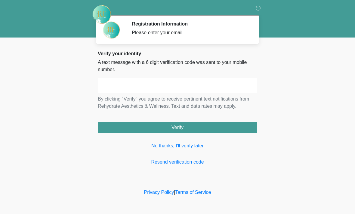 The image size is (355, 214). What do you see at coordinates (177, 53) in the screenshot?
I see `h2: Verify your identity` at bounding box center [177, 53].